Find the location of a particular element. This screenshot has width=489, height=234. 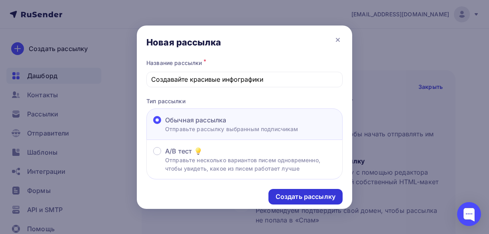

input: Придумайте название рассылки is located at coordinates (245, 79).